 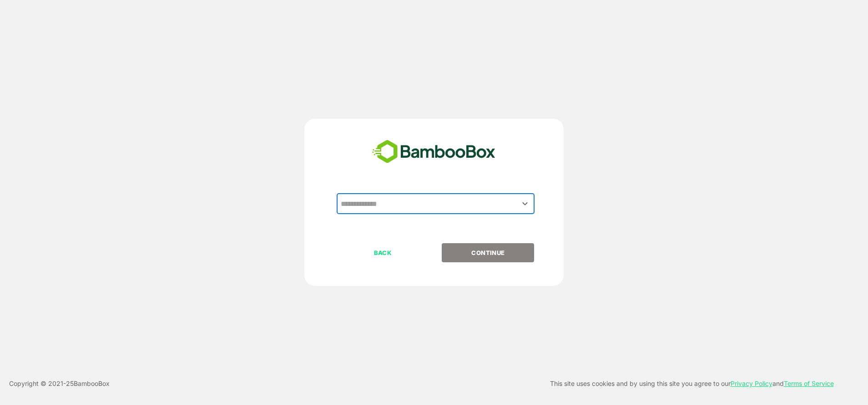 I want to click on p: CONTINUE, so click(x=488, y=253).